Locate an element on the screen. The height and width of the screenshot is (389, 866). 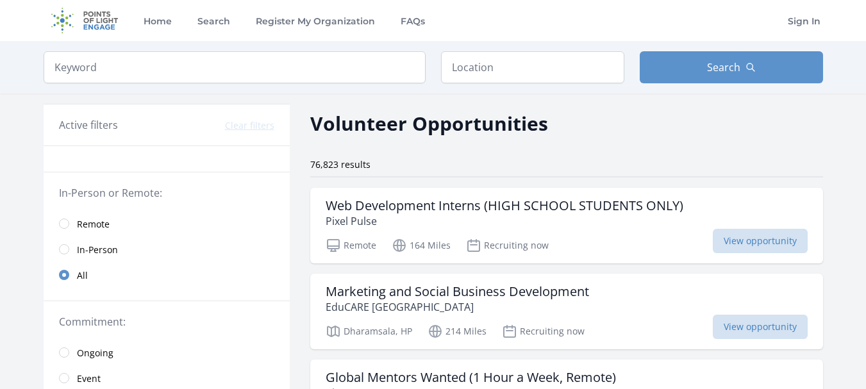
span: In-Person is located at coordinates (97, 250).